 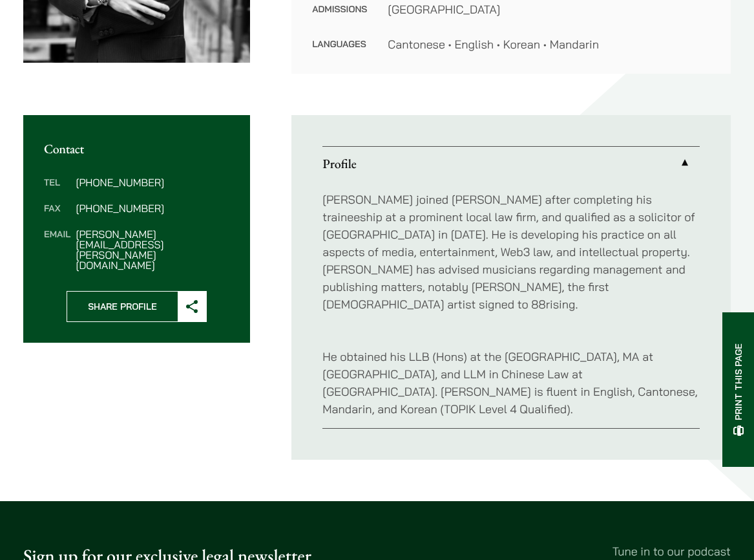 What do you see at coordinates (57, 249) in the screenshot?
I see `dt: Email` at bounding box center [57, 249].